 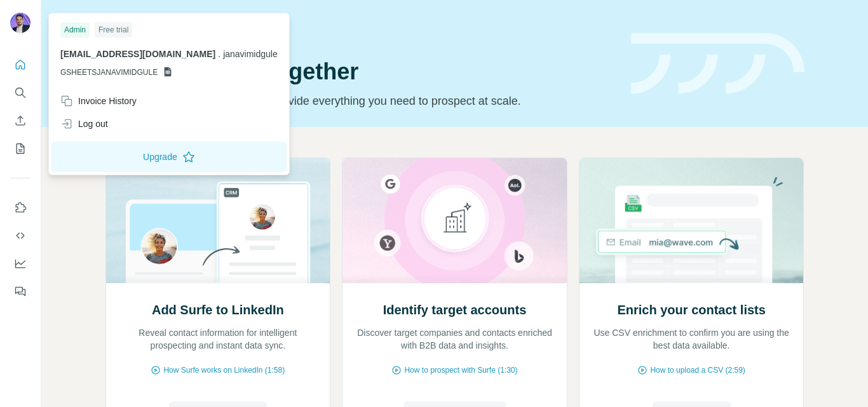 What do you see at coordinates (360, 30) in the screenshot?
I see `div: Quick start` at bounding box center [360, 30].